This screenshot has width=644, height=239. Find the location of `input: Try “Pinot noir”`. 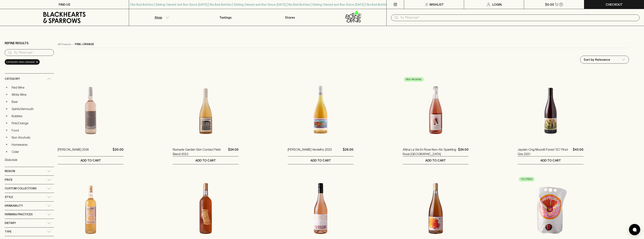

input: Try “Pinot noir” is located at coordinates (32, 53).